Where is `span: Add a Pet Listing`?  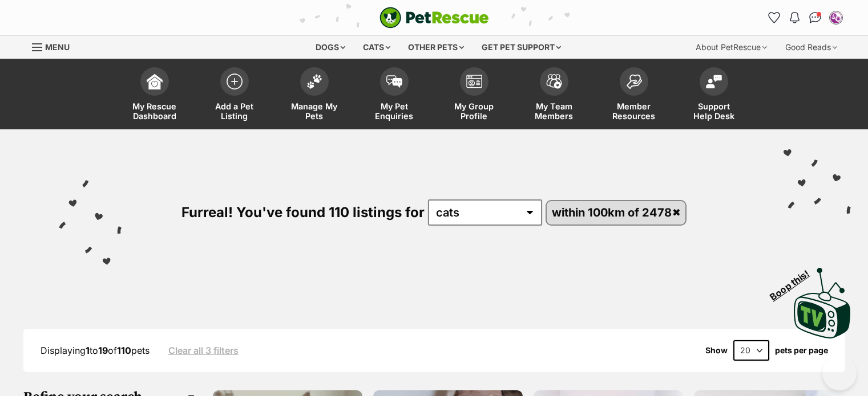 span: Add a Pet Listing is located at coordinates (234, 111).